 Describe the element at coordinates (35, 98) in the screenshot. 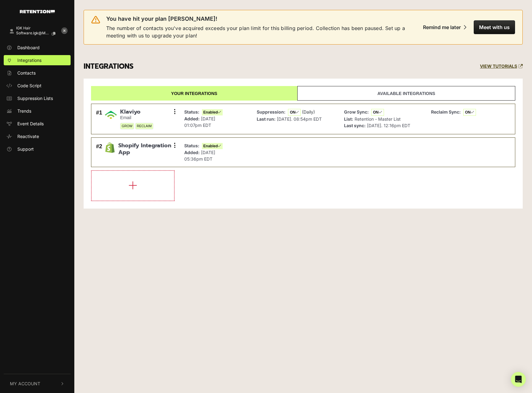

I see `span: Suppression Lists` at that location.